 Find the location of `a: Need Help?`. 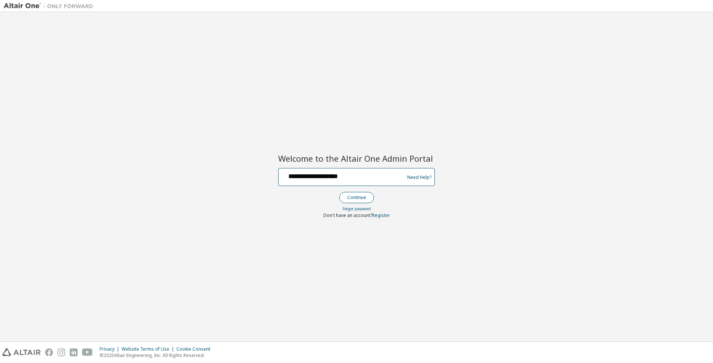

a: Need Help? is located at coordinates (419, 177).